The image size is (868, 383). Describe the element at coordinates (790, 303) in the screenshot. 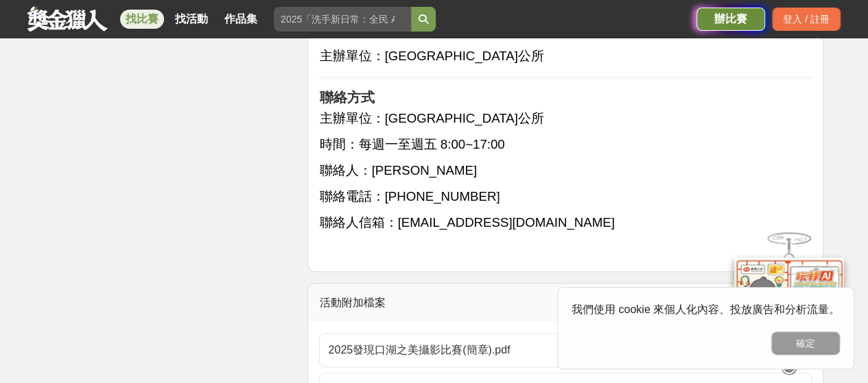

I see `img: d2146d9a-e6f6-4337-9592-8cefde37ba6b.png` at that location.